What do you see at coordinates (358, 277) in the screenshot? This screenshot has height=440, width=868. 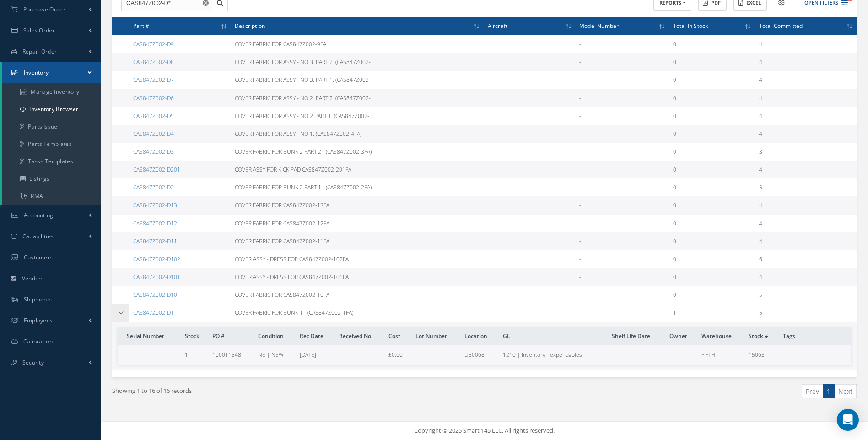 I see `td: COVER ASSY - DRESS FOR CAS847Z002-101FA` at bounding box center [358, 277].